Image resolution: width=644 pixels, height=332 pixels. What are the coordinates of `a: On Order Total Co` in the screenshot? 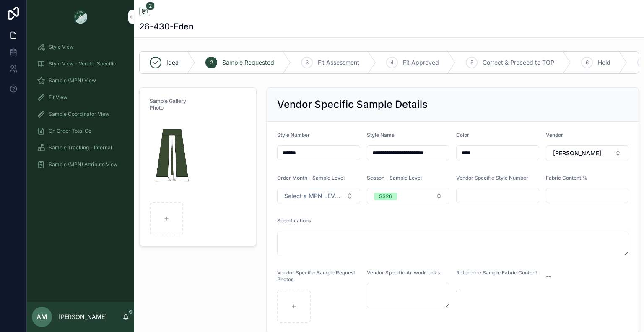 It's located at (81, 130).